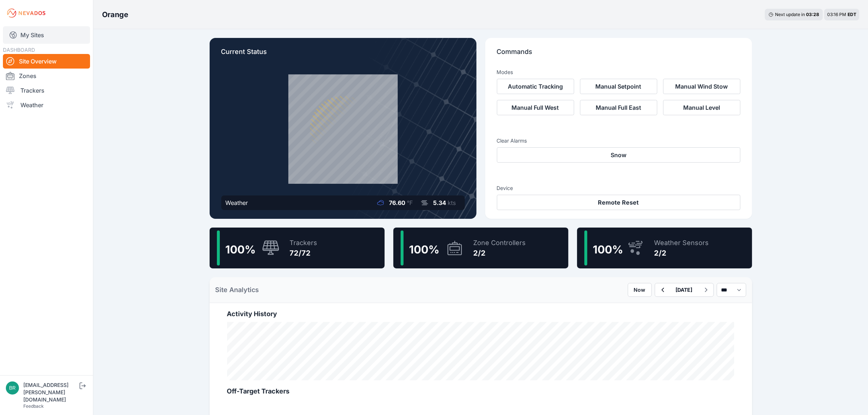  What do you see at coordinates (46, 76) in the screenshot?
I see `a: Zones` at bounding box center [46, 76].